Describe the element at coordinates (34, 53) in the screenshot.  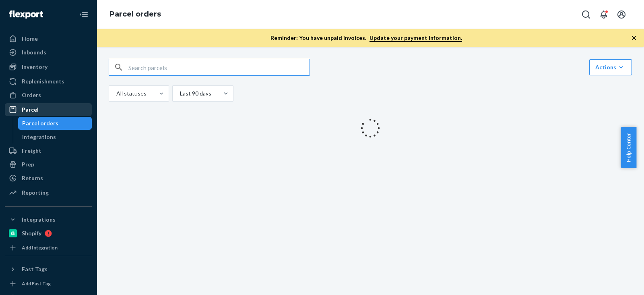
I see `div: Inbounds` at that location.